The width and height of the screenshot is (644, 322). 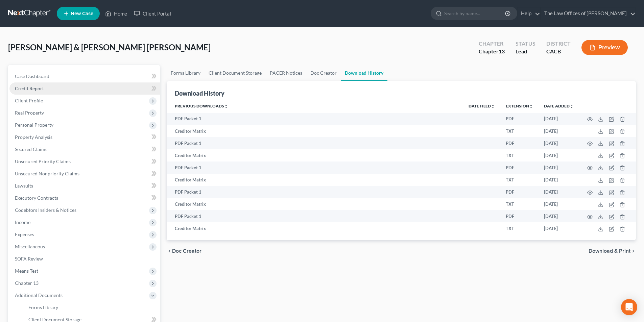 I want to click on button: Download & Print chevron_right, so click(x=612, y=251).